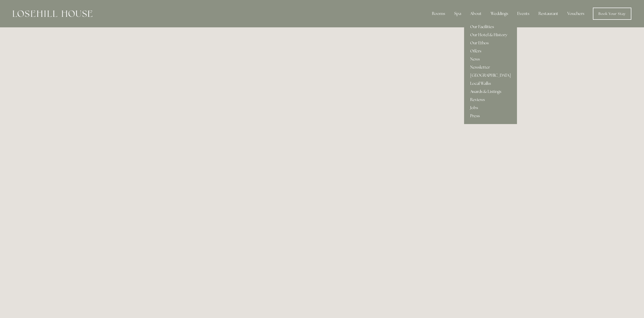 This screenshot has height=318, width=644. Describe the element at coordinates (458, 13) in the screenshot. I see `div: Spa` at that location.